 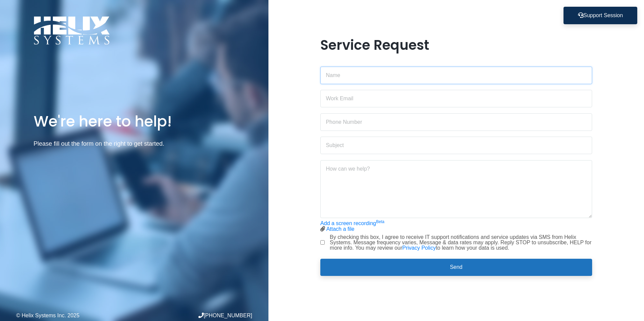 What do you see at coordinates (419, 248) in the screenshot?
I see `a: Privacy Policy` at bounding box center [419, 248].